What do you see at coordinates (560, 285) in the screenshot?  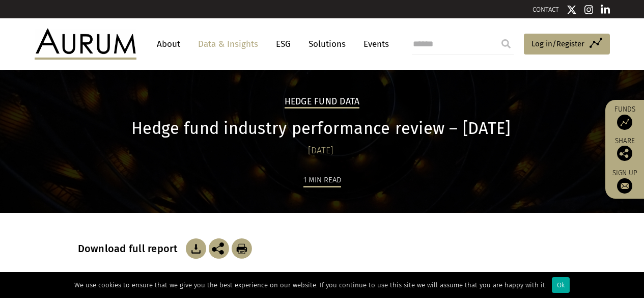 I see `div: Ok` at bounding box center [560, 285].